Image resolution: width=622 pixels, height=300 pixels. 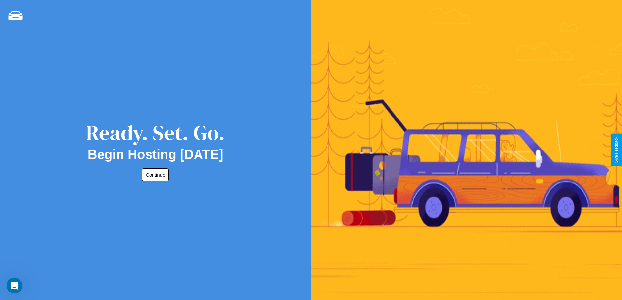 What do you see at coordinates (155, 133) in the screenshot?
I see `div: Ready. Set. Go.` at bounding box center [155, 133].